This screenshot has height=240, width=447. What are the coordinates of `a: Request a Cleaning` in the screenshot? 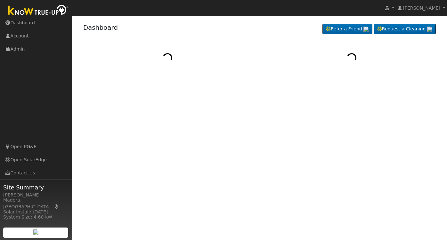 It's located at (405, 29).